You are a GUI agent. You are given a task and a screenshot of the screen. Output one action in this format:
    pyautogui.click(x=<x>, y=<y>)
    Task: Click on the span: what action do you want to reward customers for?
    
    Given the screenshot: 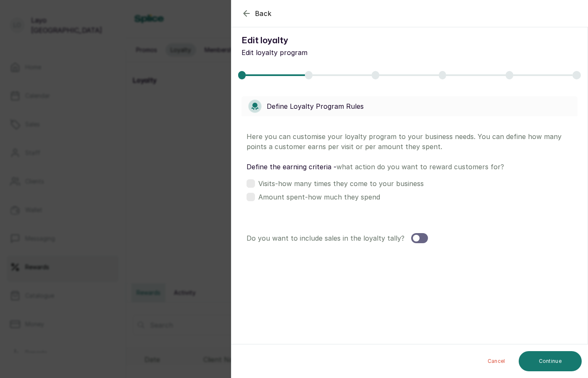 What is the action you would take?
    pyautogui.click(x=420, y=167)
    